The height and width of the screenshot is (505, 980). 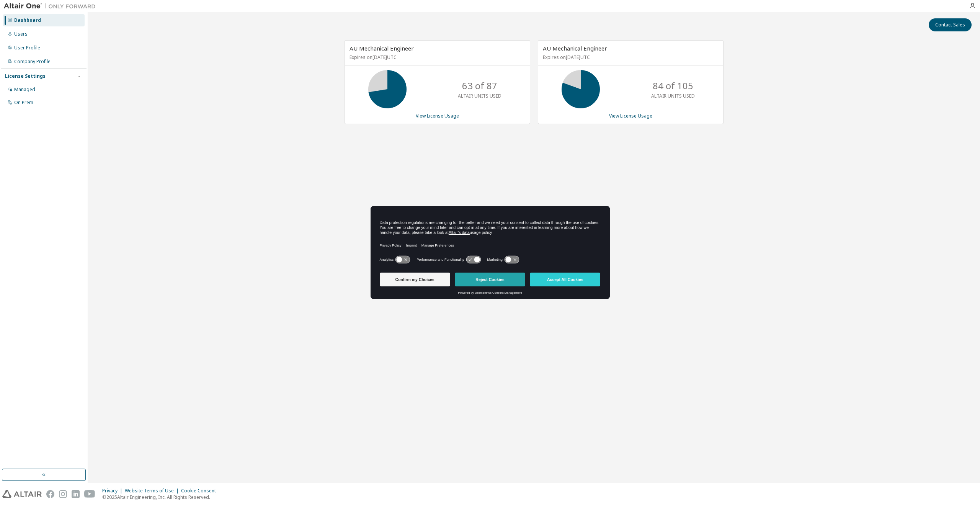 What do you see at coordinates (90, 494) in the screenshot?
I see `img: youtube.svg` at bounding box center [90, 494].